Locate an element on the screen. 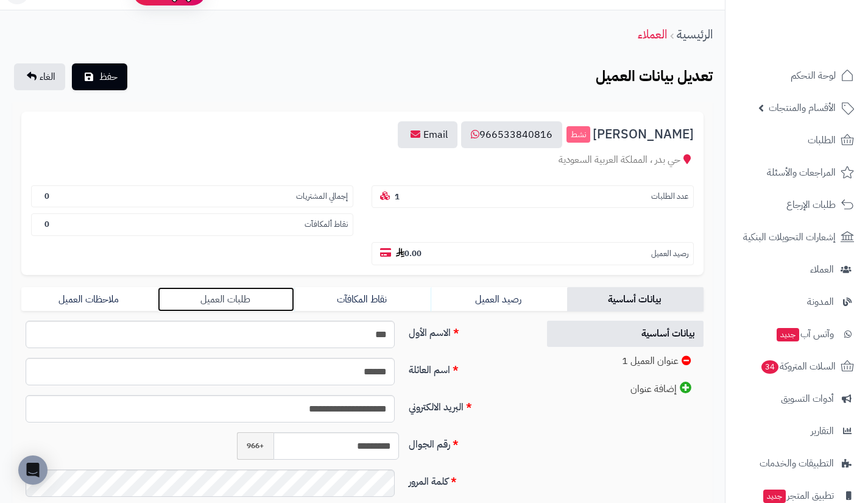 Image resolution: width=868 pixels, height=503 pixels. a: الغاء is located at coordinates (39, 77).